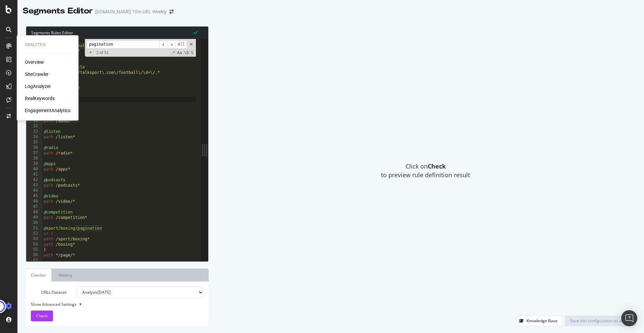 The height and width of the screenshot is (333, 644). Describe the element at coordinates (49, 292) in the screenshot. I see `label: URLs Dataset` at that location.